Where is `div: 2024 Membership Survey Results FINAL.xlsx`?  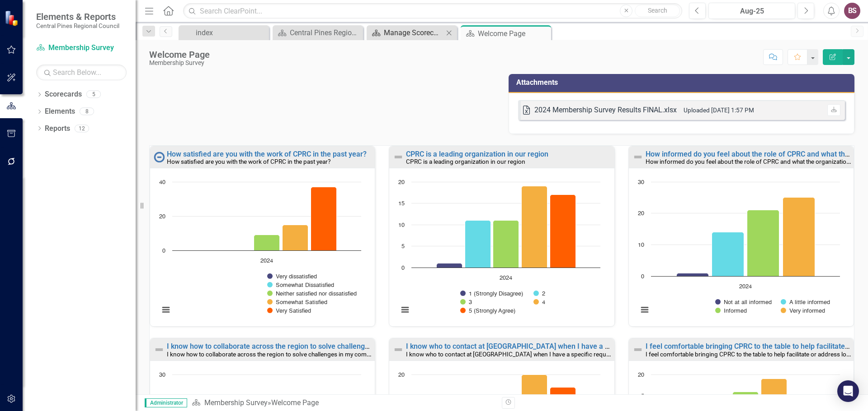
div: 2024 Membership Survey Results FINAL.xlsx is located at coordinates (605, 110).